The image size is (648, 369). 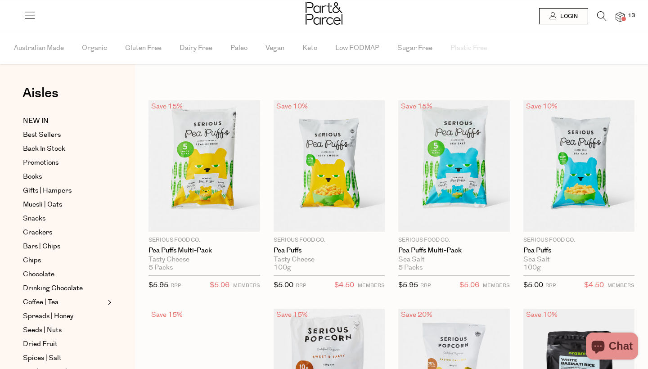 I want to click on a: Promotions, so click(x=64, y=163).